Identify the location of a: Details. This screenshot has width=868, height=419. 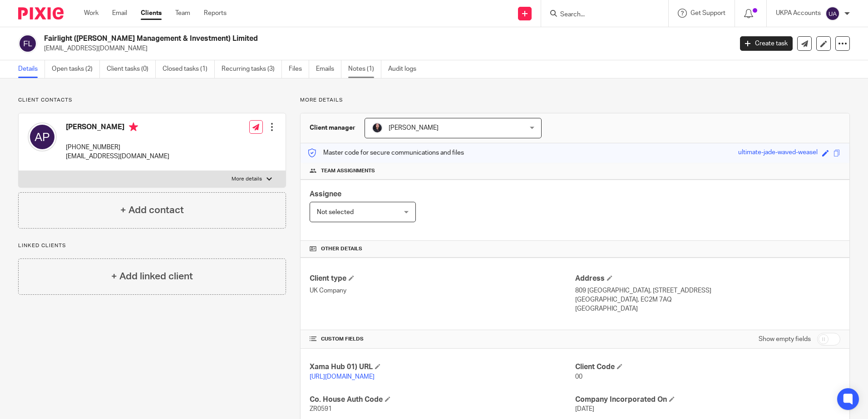
(31, 69).